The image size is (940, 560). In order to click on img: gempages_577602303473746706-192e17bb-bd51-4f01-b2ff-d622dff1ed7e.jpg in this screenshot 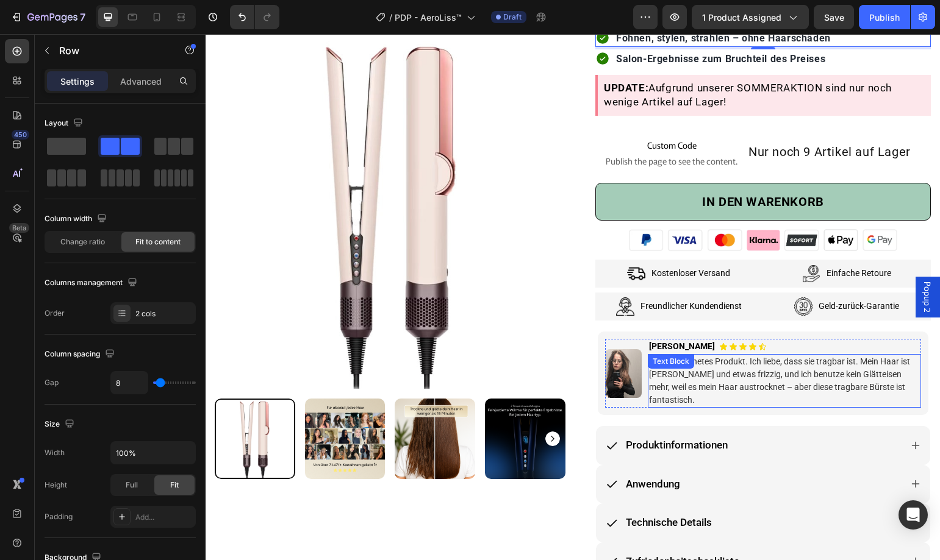, I will do `click(417, 340)`.